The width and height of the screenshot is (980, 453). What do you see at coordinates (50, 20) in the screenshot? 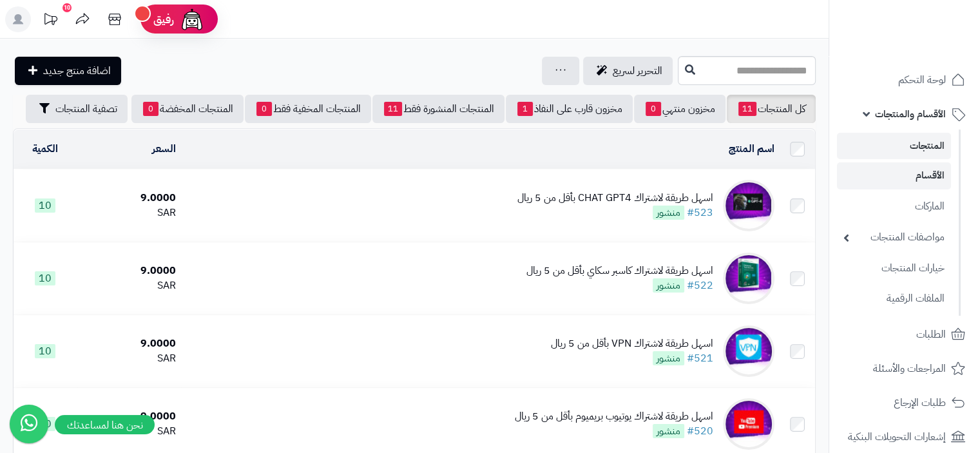
I see `a: تحديثات المنصة` at bounding box center [50, 20].